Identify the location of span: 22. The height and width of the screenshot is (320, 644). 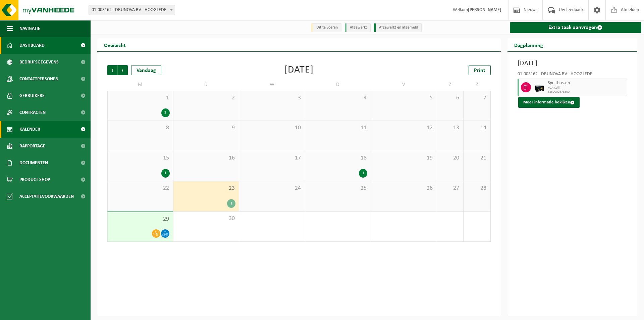
(141, 189).